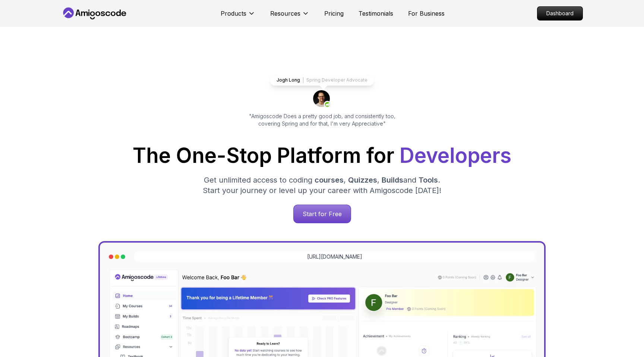 This screenshot has width=644, height=357. What do you see at coordinates (329, 180) in the screenshot?
I see `span: courses` at bounding box center [329, 180].